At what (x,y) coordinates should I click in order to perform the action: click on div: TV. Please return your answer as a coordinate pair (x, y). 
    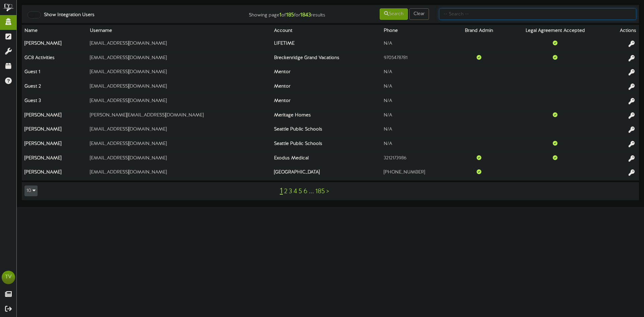
    Looking at the image, I should click on (8, 278).